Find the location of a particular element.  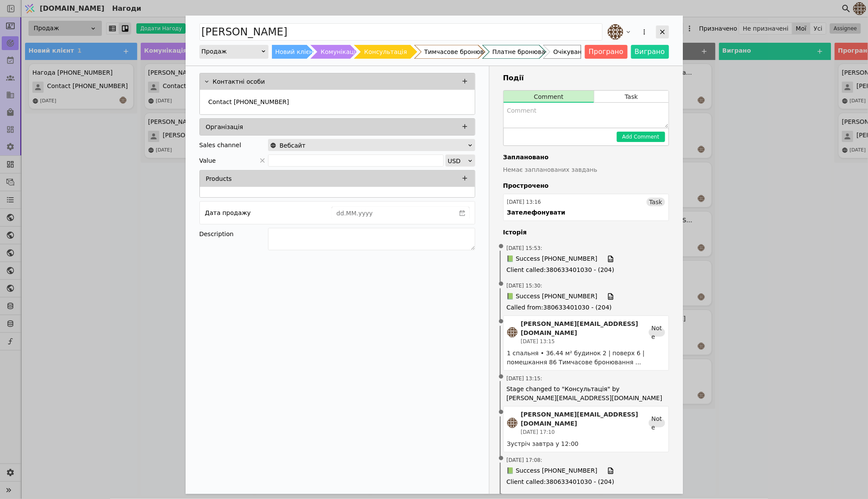

div: Комунікація is located at coordinates (340, 51).